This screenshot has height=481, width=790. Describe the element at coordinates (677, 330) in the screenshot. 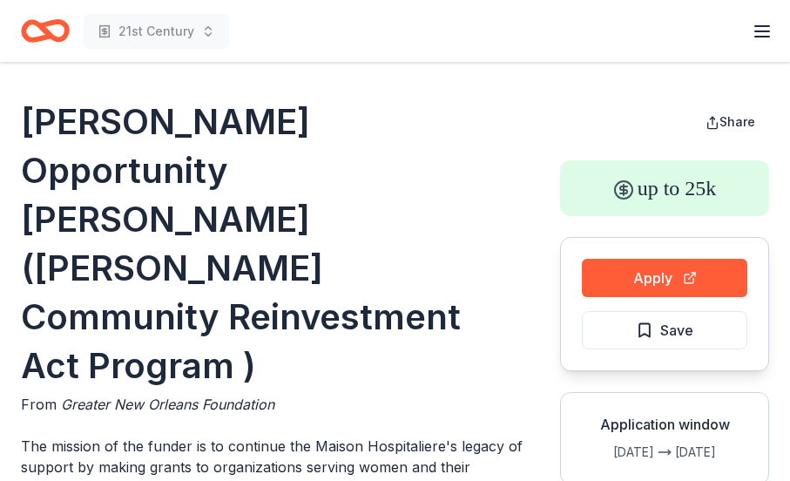

I see `span: Save` at that location.